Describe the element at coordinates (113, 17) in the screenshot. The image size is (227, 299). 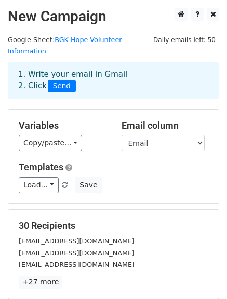
I see `h2: New Campaign` at that location.